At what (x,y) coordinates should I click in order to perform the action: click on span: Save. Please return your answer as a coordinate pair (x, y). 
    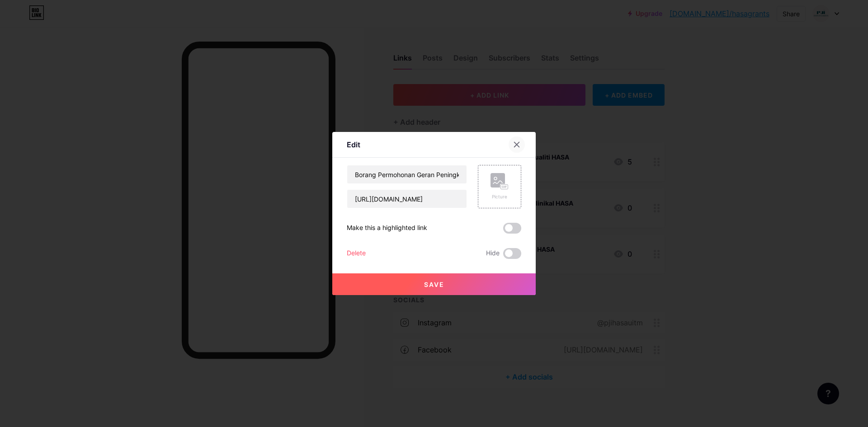
    Looking at the image, I should click on (434, 284).